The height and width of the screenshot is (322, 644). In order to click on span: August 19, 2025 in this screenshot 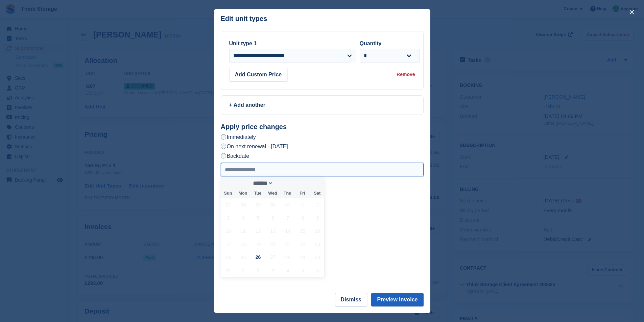, I will do `click(258, 244)`.